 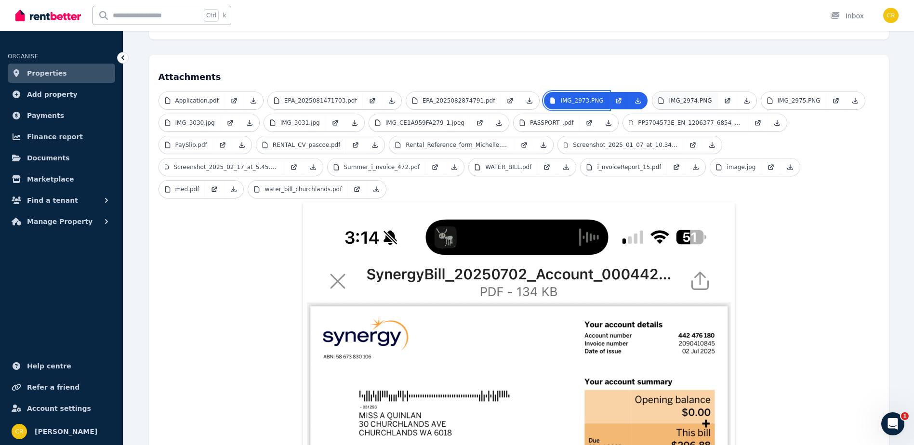 I want to click on p: Rental_Reference_form_Michelle.pdf, so click(x=457, y=145).